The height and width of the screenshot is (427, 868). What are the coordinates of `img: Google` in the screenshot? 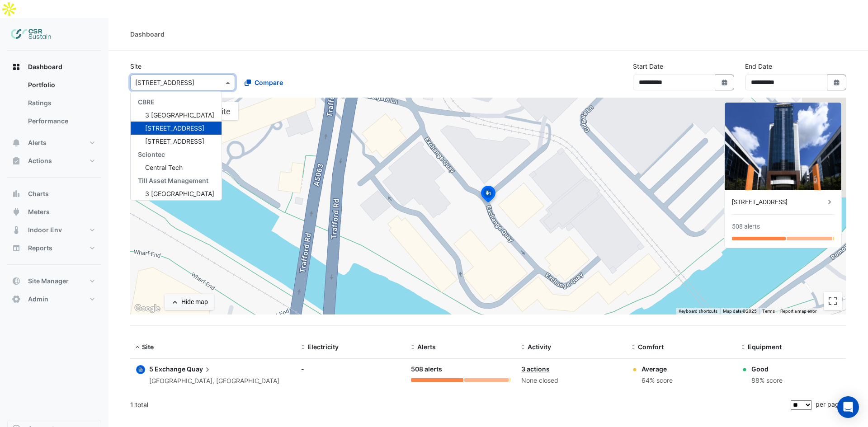 It's located at (147, 308).